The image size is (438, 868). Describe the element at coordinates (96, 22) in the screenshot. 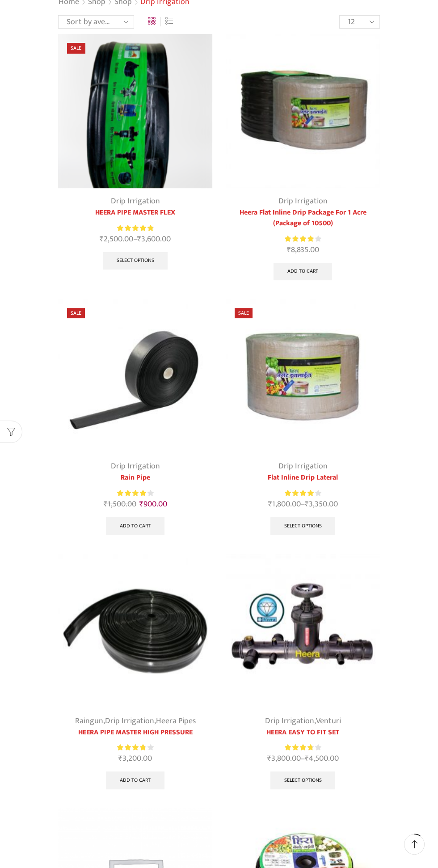

I see `select: Shop order` at that location.